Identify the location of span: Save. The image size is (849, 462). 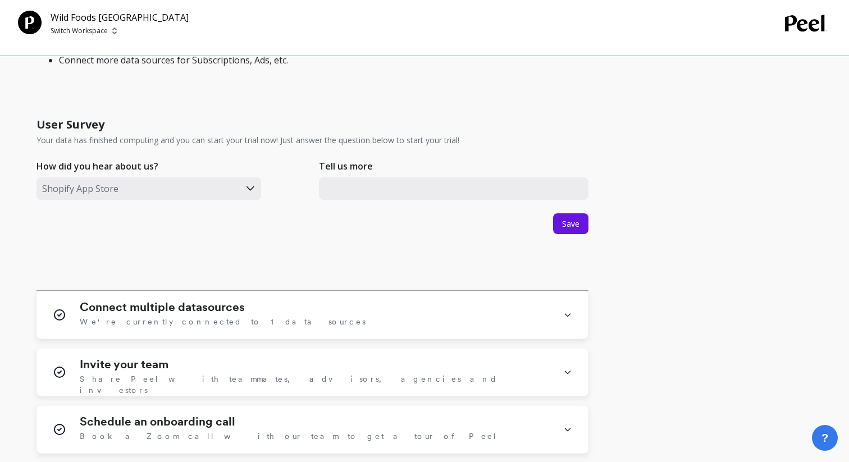
(570, 223).